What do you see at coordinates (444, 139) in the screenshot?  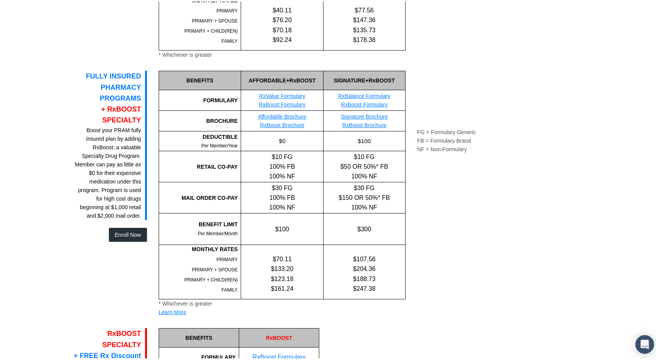 I see `span: FB = Formulary Brand` at bounding box center [444, 139].